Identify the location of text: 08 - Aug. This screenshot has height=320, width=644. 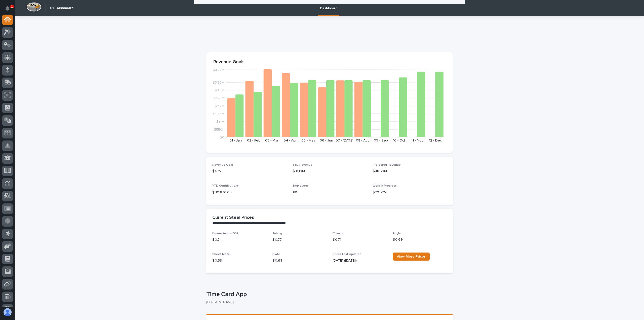
(363, 140).